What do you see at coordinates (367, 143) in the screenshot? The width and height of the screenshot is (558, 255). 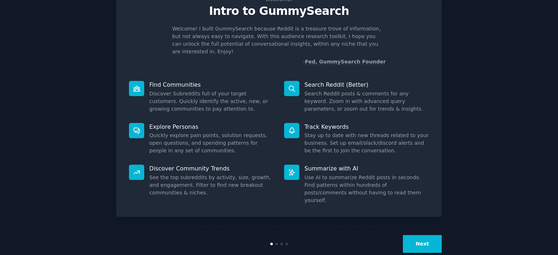 I see `dd: Stay up to date with new threads related to your business. Set up email/slack/discord alerts and ...` at bounding box center [367, 143].